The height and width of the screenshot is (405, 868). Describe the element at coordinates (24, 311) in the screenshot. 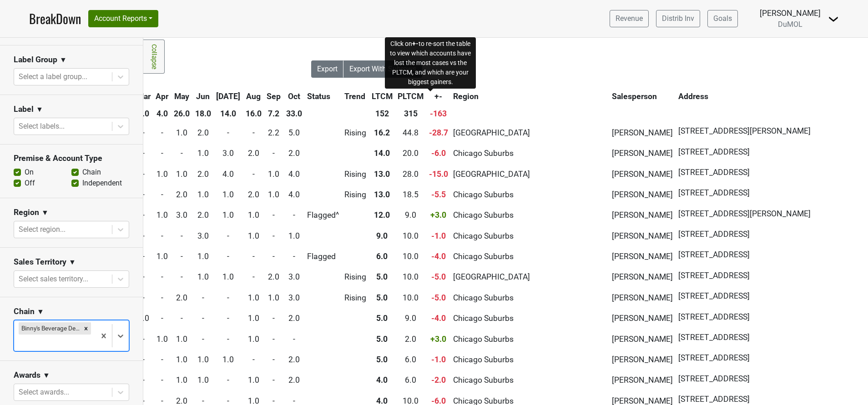

I see `h3: Chain` at that location.